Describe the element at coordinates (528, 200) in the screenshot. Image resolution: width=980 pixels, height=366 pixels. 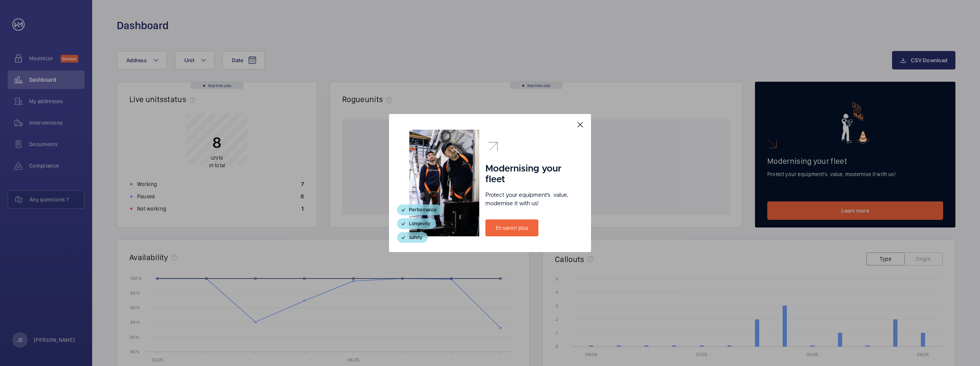
I see `p: Protect your equipment's value, modernise it with us!` at that location.